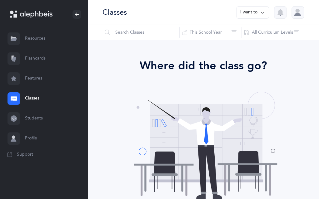  I want to click on button: I want to, so click(253, 13).